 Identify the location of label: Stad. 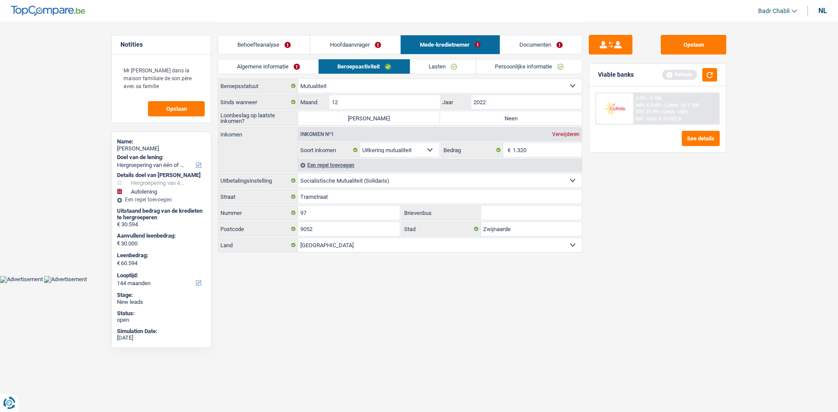
(442, 229).